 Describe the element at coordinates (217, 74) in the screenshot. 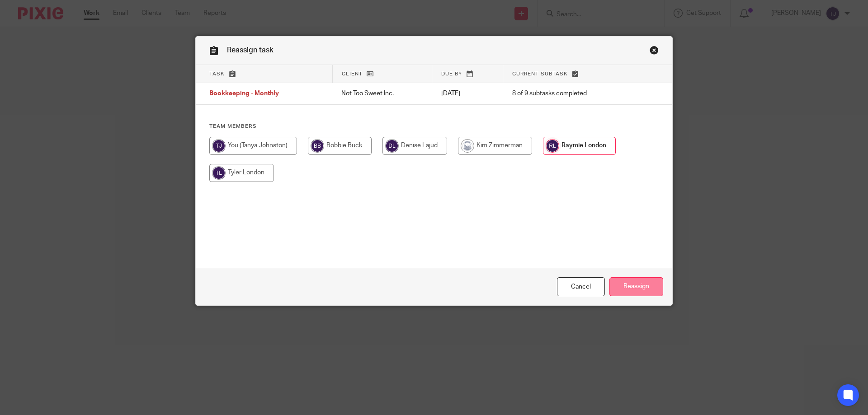

I see `span: Task` at that location.